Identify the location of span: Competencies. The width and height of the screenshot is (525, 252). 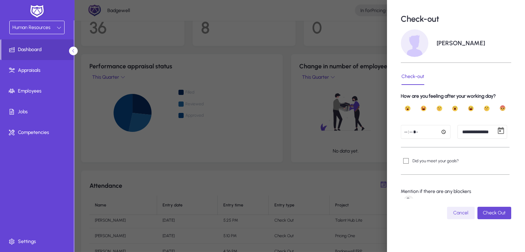
(38, 132).